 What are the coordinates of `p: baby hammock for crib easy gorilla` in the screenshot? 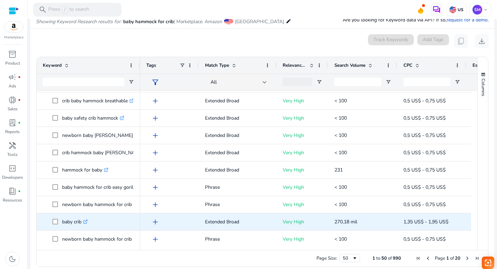 It's located at (103, 187).